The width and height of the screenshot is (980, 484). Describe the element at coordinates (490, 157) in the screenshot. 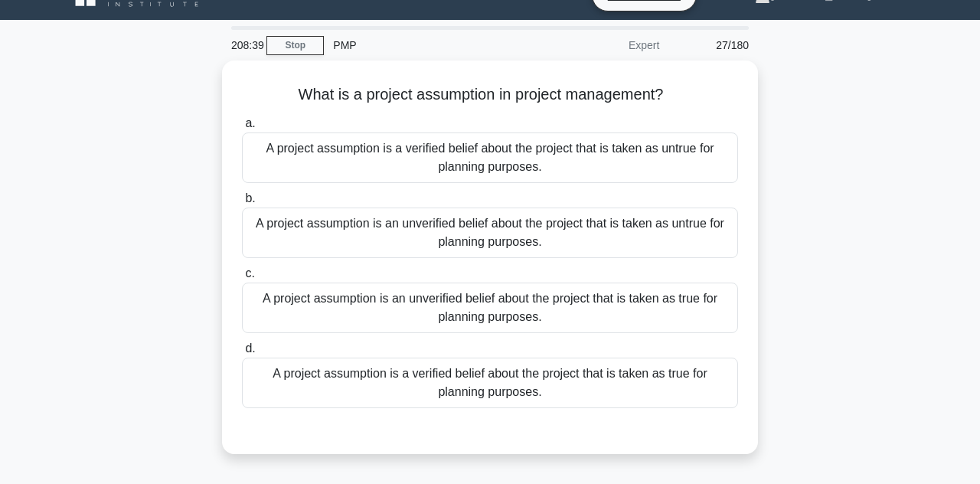

I see `div: A project assumption is a verified belief about the project that is taken as untrue for planning ...` at that location.